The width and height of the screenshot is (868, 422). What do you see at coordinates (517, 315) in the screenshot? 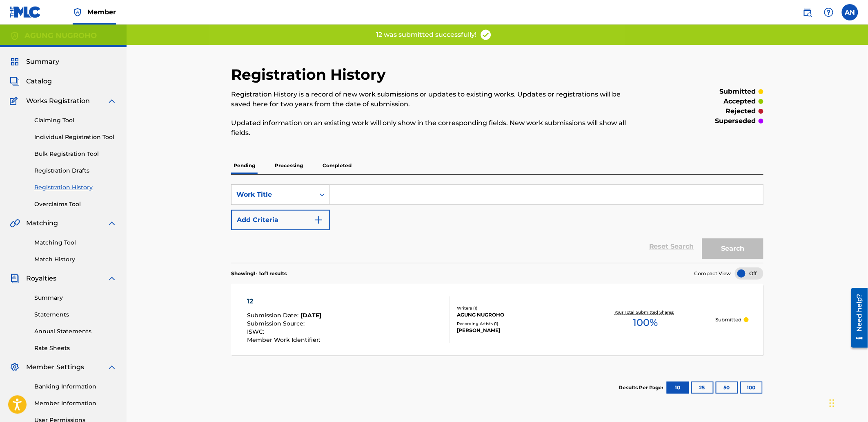
I see `div: AGUNG NUGROHO` at bounding box center [517, 315].